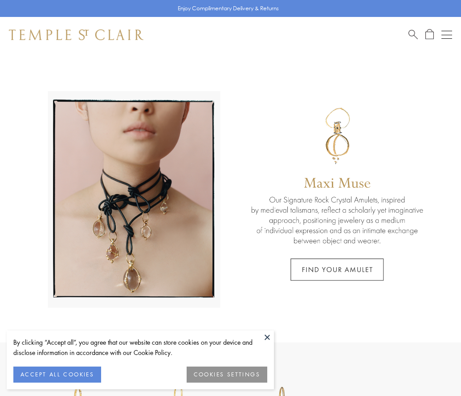  Describe the element at coordinates (413, 34) in the screenshot. I see `a: Search` at that location.